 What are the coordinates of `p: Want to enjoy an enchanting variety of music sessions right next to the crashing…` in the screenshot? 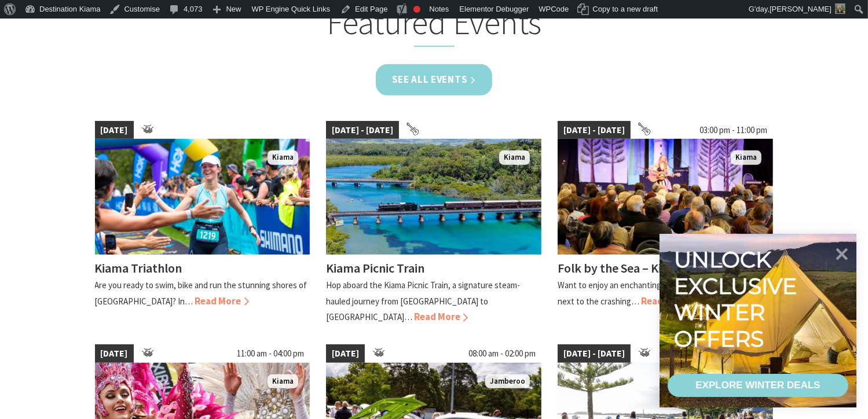 It's located at (666, 293).